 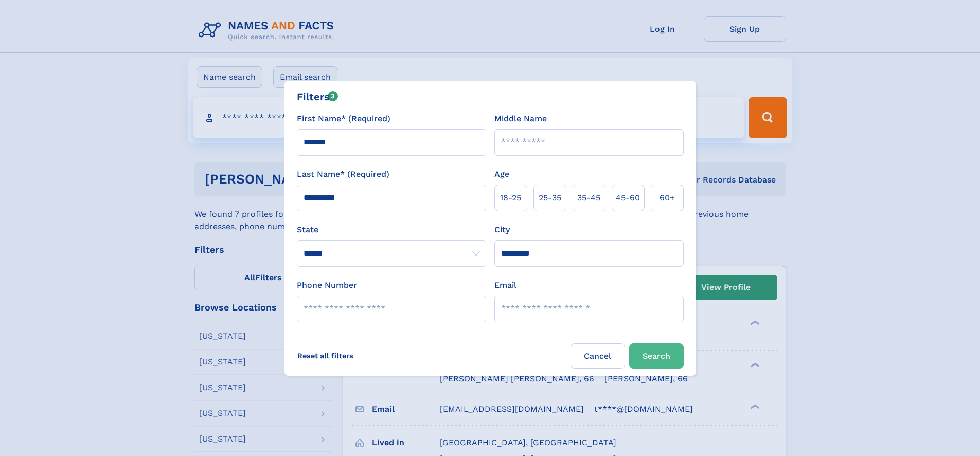 What do you see at coordinates (510, 198) in the screenshot?
I see `span: 18‑25` at bounding box center [510, 198].